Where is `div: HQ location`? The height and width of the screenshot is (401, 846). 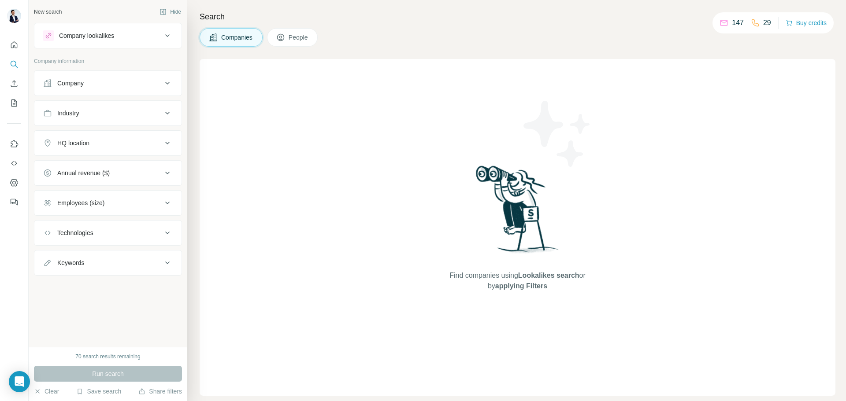 div: HQ location is located at coordinates (73, 143).